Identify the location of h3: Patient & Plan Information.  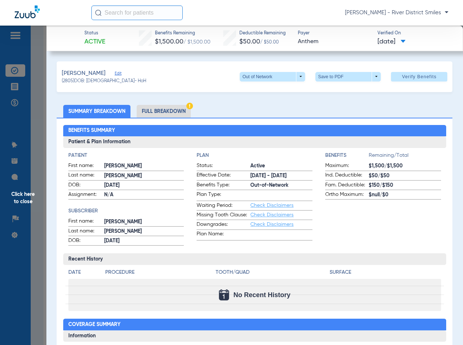
(255, 142).